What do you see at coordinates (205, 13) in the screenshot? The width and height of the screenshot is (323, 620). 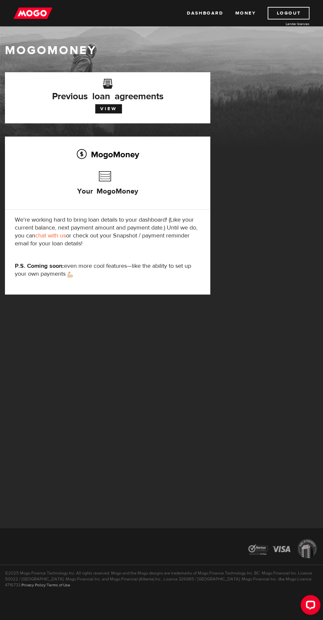 I see `a: Dashboard` at bounding box center [205, 13].